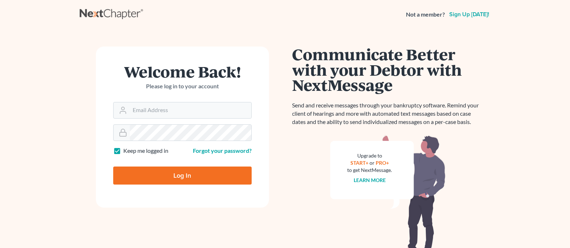  What do you see at coordinates (388, 114) in the screenshot?
I see `p: Send and receive messages through your bankruptcy software. Remind your client of hearings and mo...` at bounding box center [388, 114].